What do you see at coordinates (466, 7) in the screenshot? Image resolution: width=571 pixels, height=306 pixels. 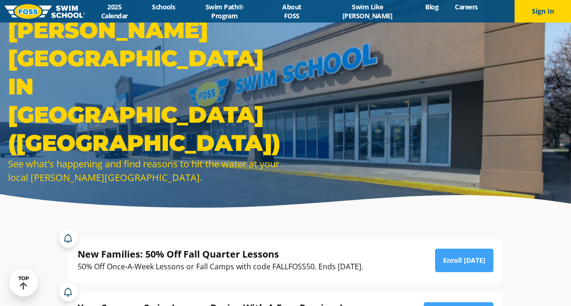 I see `a: Careers` at bounding box center [466, 7].